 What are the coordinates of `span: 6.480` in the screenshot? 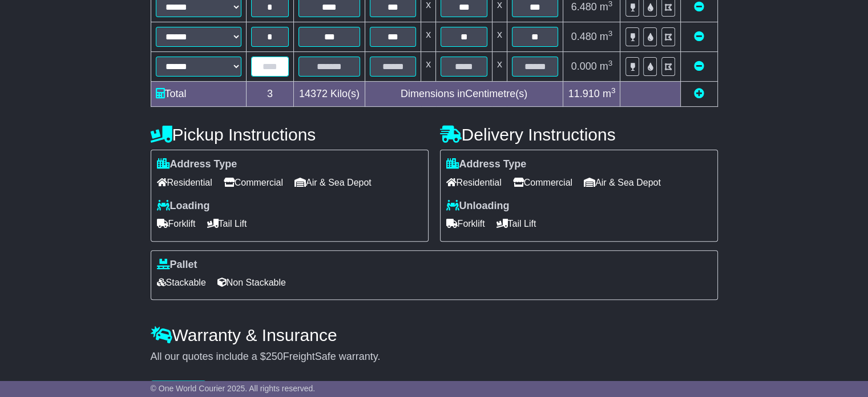 It's located at (584, 7).